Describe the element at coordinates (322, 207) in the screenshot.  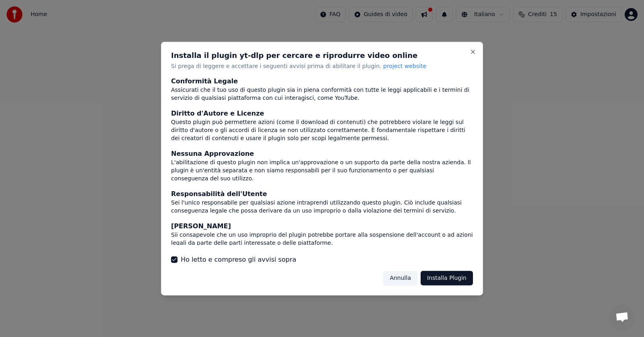
I see `div: Sei l'unico responsabile per qualsiasi azione intraprendi utilizzando questo plugin. Ciò include ...` at that location.